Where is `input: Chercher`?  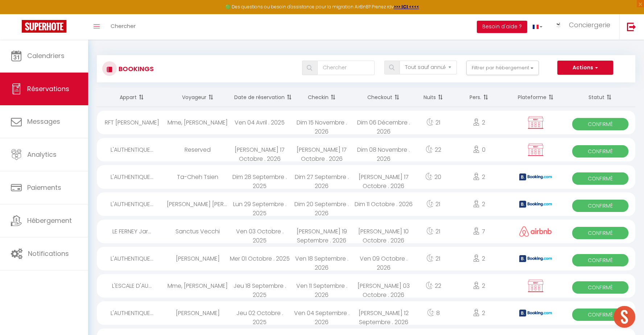 input: Chercher is located at coordinates (346, 68).